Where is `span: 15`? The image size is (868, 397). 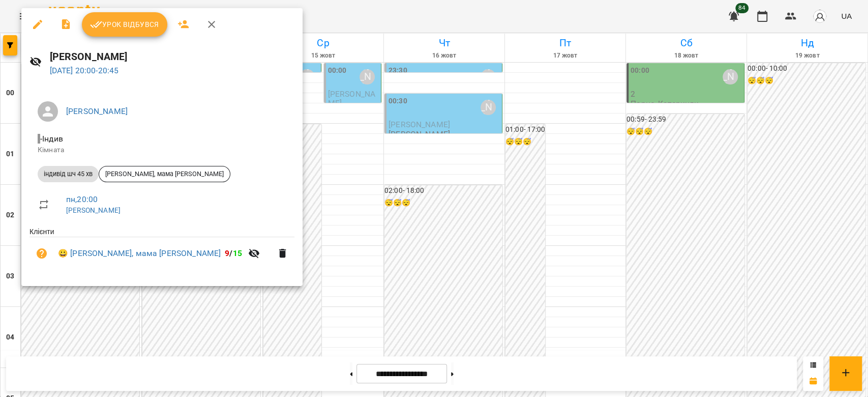
span: 15 is located at coordinates (237, 253).